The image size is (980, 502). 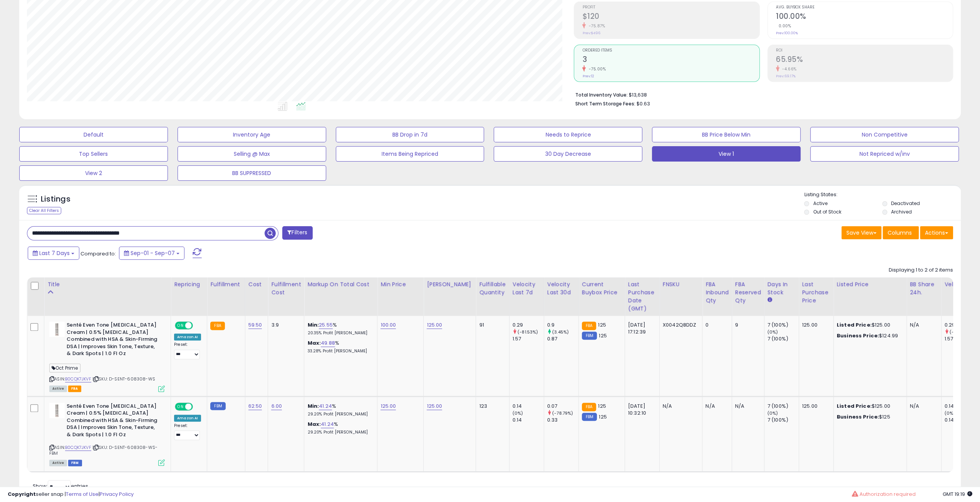 I want to click on span: Oct Prime, so click(x=64, y=368).